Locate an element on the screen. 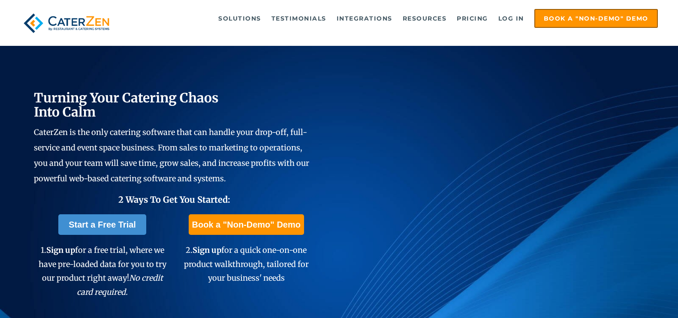 The width and height of the screenshot is (678, 318). em: No credit card required. is located at coordinates (120, 285).